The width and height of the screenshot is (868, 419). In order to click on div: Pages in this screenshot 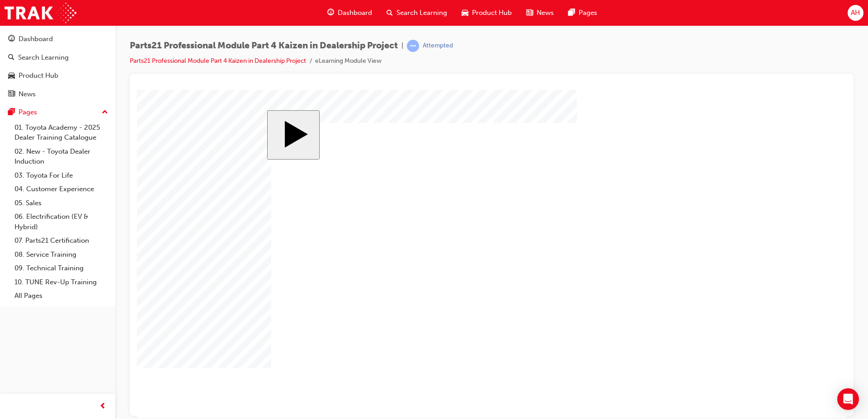, I will do `click(28, 112)`.